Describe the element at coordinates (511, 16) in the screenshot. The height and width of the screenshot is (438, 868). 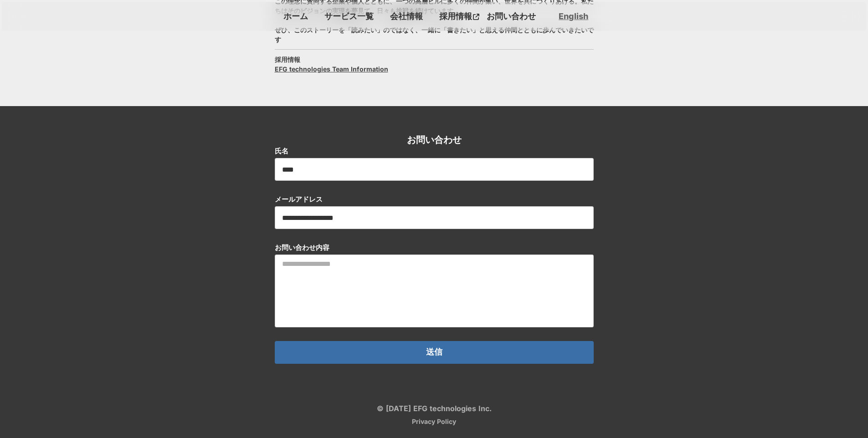
I see `a: お問い合わせ` at that location.